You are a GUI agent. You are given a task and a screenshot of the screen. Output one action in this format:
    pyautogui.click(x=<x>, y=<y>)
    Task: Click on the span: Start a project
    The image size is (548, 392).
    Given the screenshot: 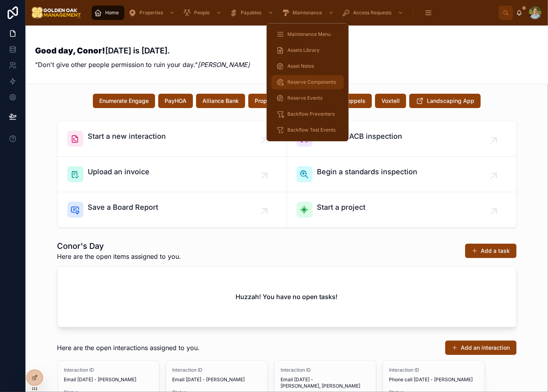 What is the action you would take?
    pyautogui.click(x=342, y=207)
    